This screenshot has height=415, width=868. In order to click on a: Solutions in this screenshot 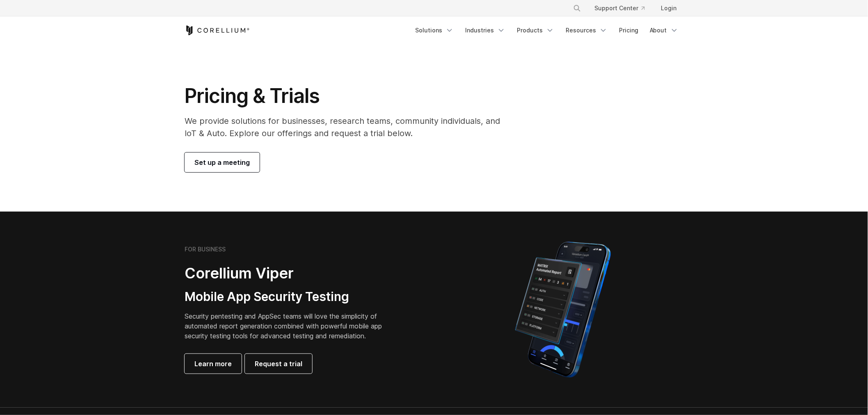, I will do `click(434, 30)`.